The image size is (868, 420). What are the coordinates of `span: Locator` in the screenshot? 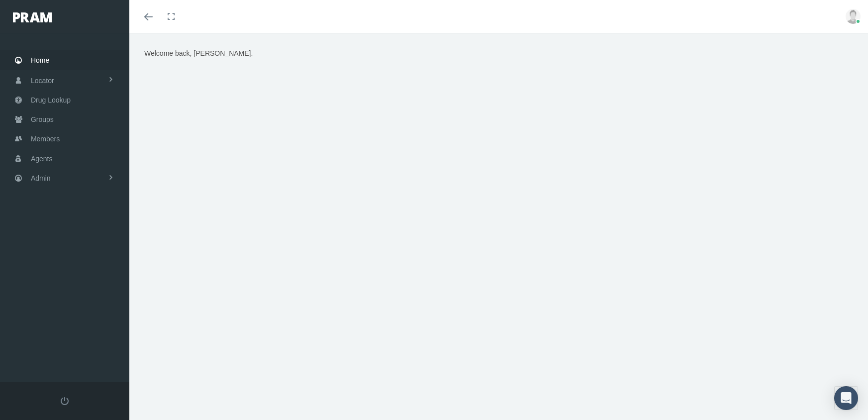 It's located at (42, 80).